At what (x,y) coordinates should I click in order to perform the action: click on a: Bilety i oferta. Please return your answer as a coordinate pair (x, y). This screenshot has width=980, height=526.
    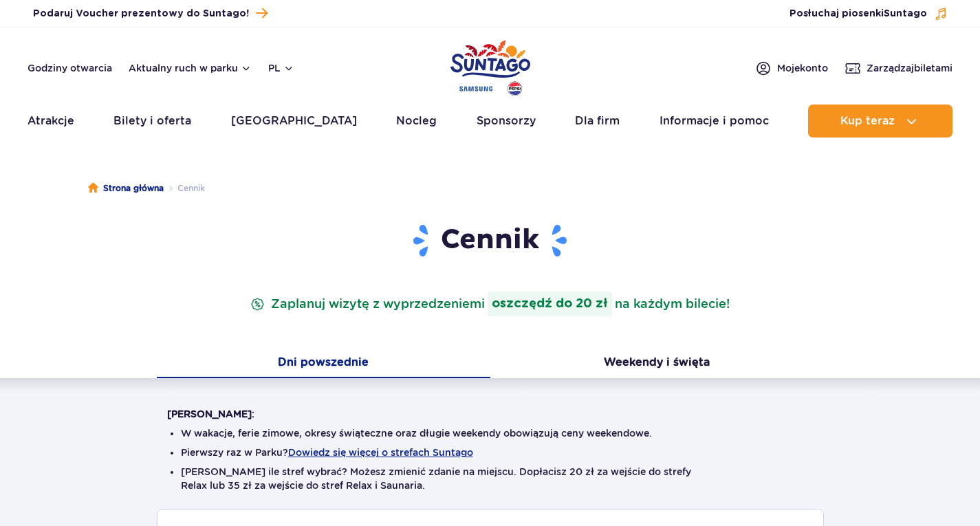
    Looking at the image, I should click on (152, 121).